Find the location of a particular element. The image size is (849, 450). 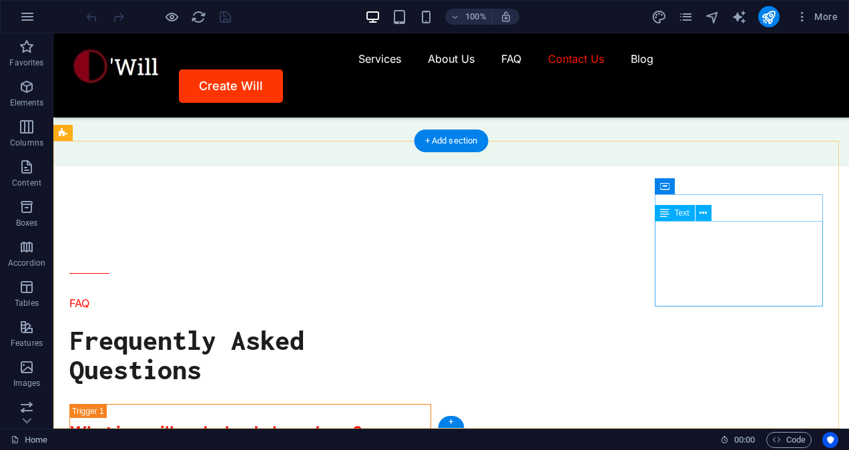

p: Columns is located at coordinates (27, 143).